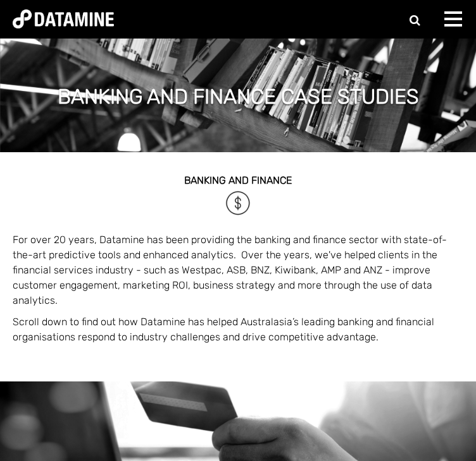  Describe the element at coordinates (238, 180) in the screenshot. I see `h2: BANKING and FINANCE` at that location.